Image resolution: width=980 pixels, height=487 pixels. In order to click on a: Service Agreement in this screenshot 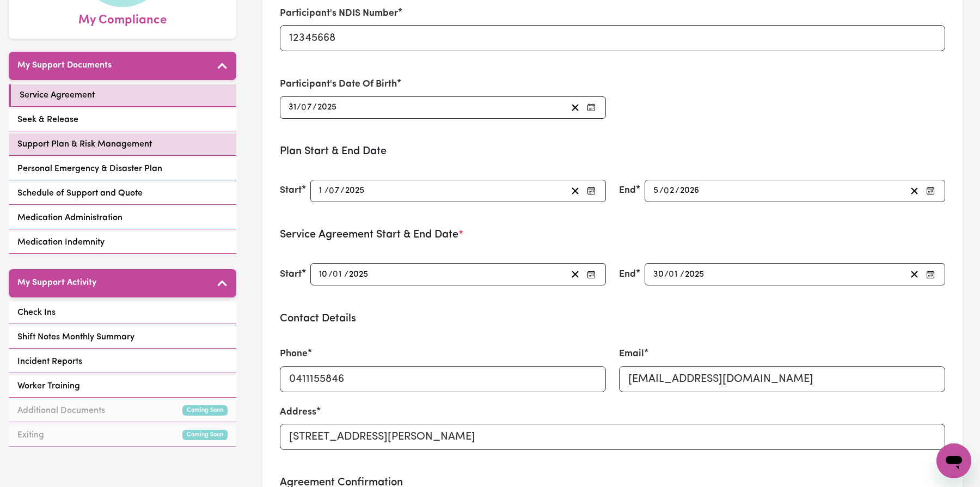, I will do `click(123, 96)`.